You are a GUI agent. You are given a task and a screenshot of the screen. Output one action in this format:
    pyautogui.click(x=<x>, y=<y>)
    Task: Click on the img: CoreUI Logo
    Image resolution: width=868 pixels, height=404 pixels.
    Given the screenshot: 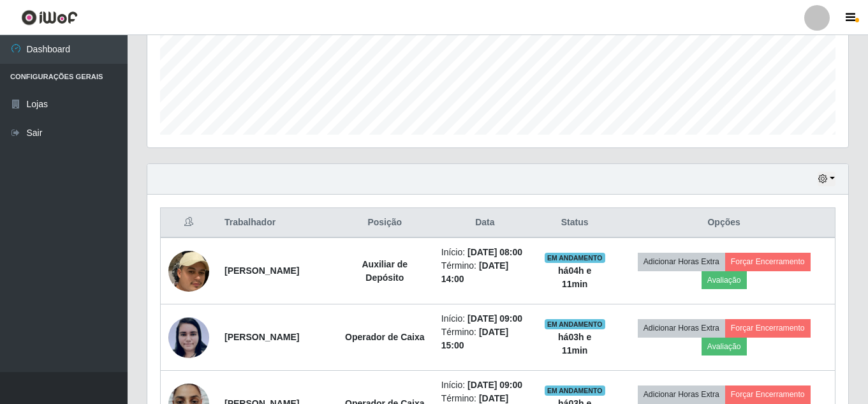 What is the action you would take?
    pyautogui.click(x=49, y=17)
    